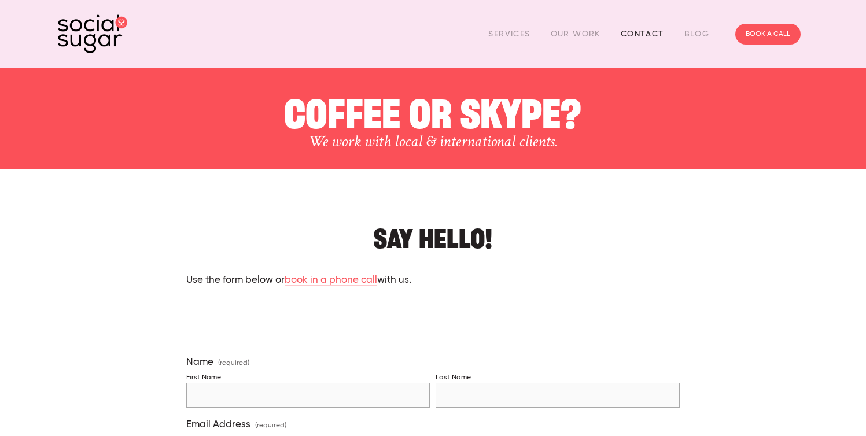  I want to click on a: BOOK A CALL, so click(768, 34).